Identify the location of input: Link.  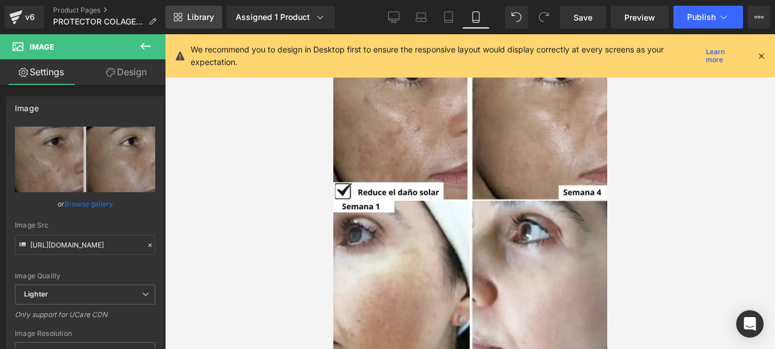
(85, 245).